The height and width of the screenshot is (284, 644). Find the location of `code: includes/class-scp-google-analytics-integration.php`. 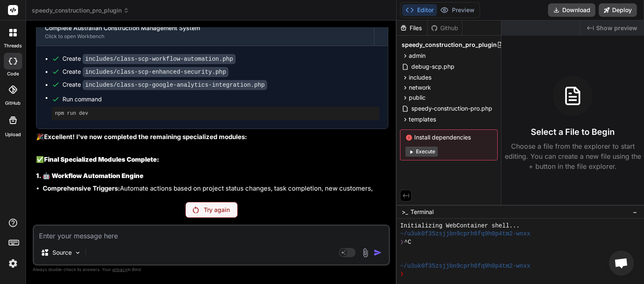

code: includes/class-scp-google-analytics-integration.php is located at coordinates (175, 85).